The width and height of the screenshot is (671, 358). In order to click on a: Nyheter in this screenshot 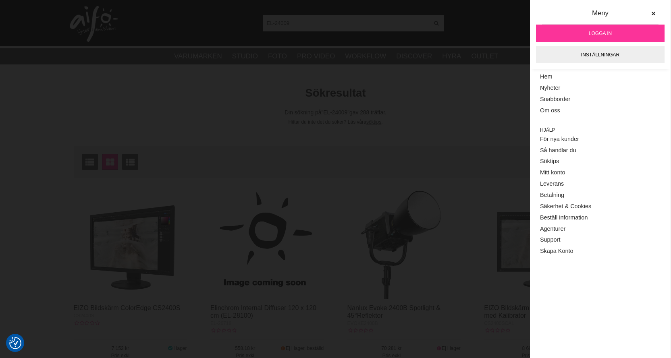, I will do `click(600, 88)`.